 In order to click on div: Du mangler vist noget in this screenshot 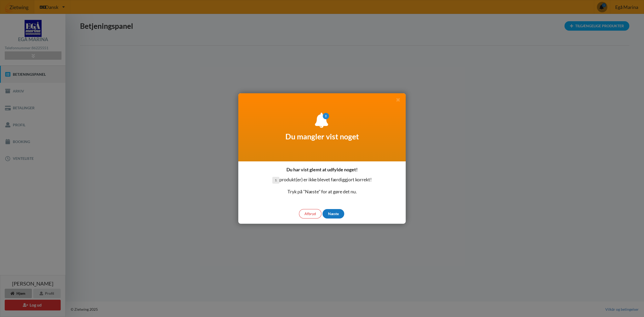, I will do `click(322, 127)`.